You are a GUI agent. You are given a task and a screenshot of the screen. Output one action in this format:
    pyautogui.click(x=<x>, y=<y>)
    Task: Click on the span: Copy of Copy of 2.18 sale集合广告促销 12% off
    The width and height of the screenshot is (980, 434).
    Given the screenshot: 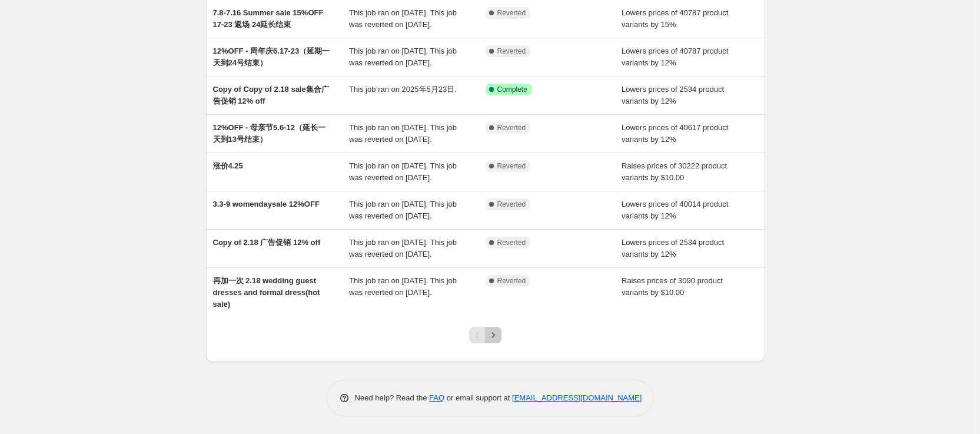 What is the action you would take?
    pyautogui.click(x=271, y=95)
    